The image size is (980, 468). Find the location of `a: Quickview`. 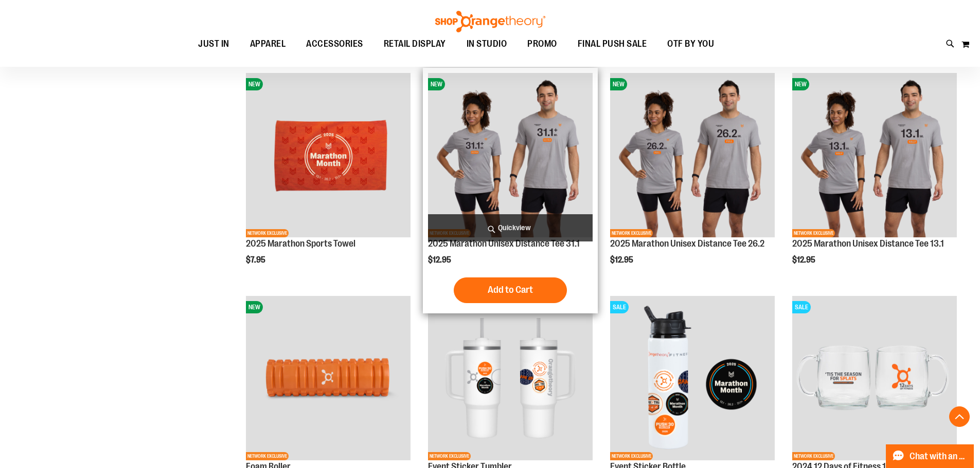

a: Quickview is located at coordinates (510, 227).